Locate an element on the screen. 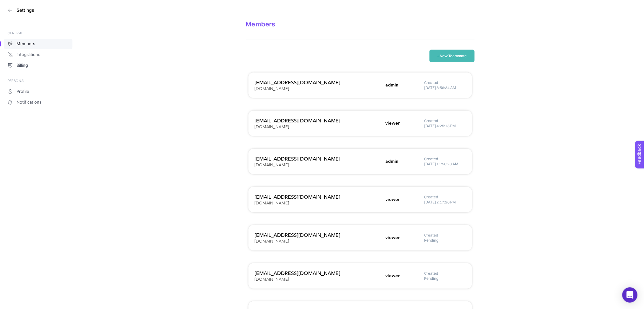  a: Members is located at coordinates (38, 44).